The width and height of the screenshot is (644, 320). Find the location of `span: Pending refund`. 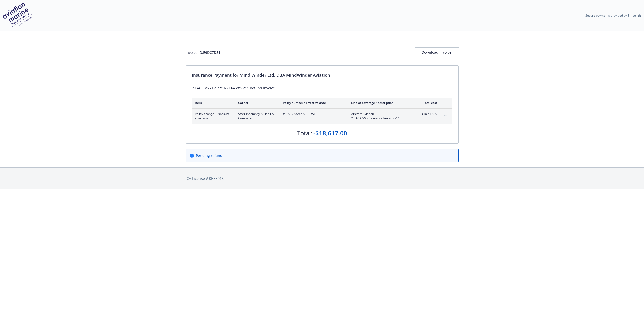

span: Pending refund is located at coordinates (209, 155).